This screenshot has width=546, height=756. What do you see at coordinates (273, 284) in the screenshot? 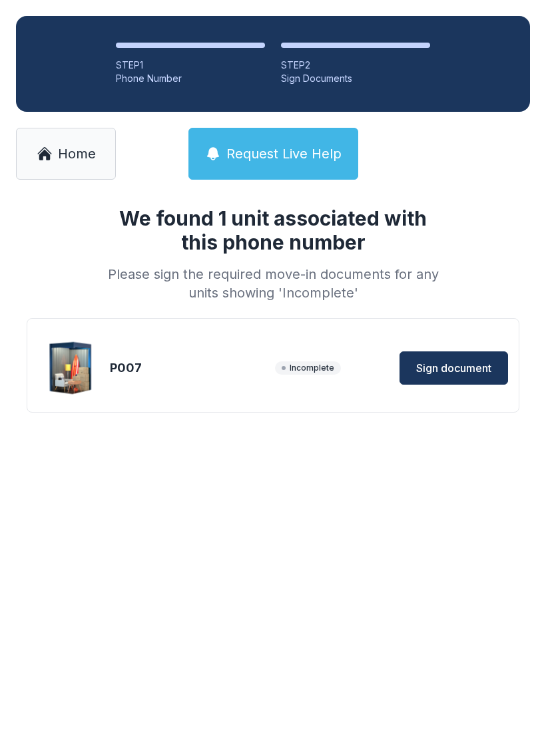
I see `div: Please sign the required move-in documents for any units showing 'Incomplete'` at bounding box center [273, 284].